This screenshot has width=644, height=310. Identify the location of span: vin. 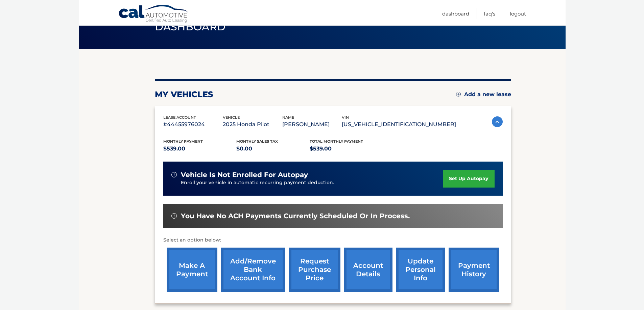
(345, 117).